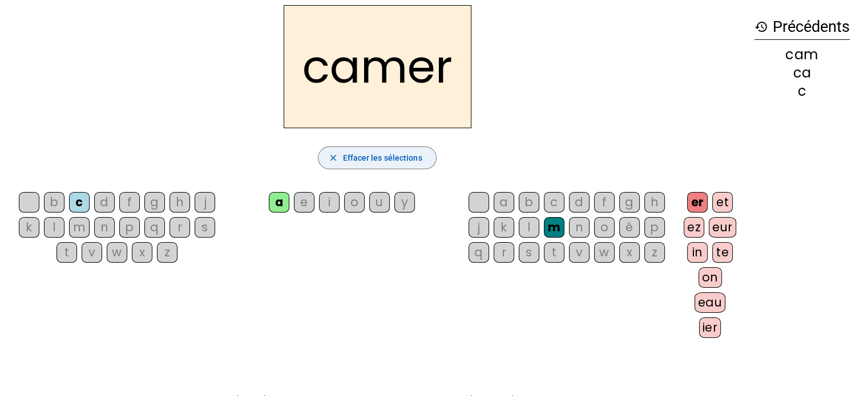 The image size is (868, 396). Describe the element at coordinates (801, 55) in the screenshot. I see `div: cam` at that location.